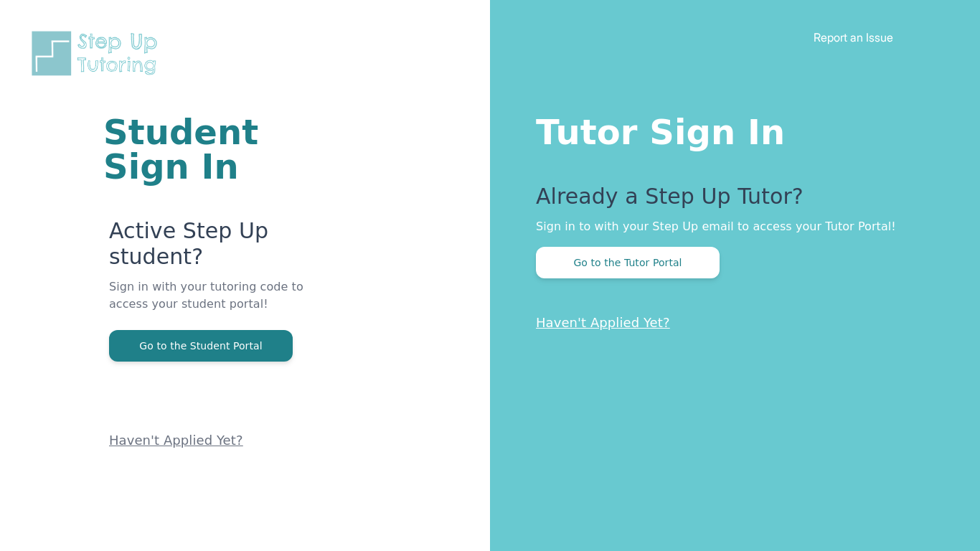 This screenshot has width=980, height=551. I want to click on a: Go to the Tutor Portal, so click(627, 262).